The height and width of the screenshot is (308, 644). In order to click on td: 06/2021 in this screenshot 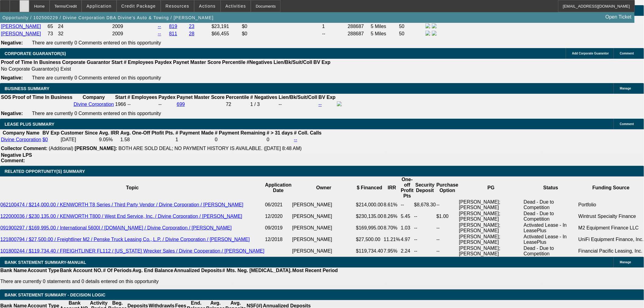, I will do `click(278, 205)`.